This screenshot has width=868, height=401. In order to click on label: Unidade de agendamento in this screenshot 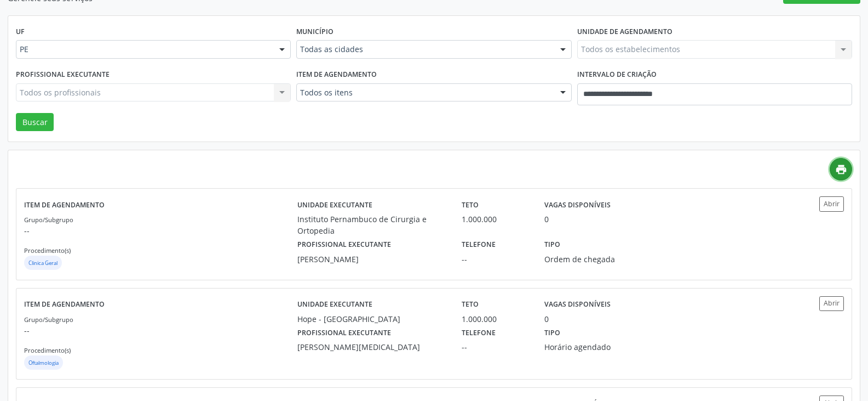, I will do `click(625, 32)`.